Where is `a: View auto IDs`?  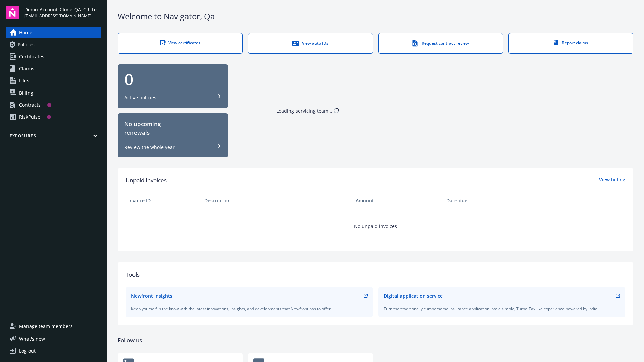 a: View auto IDs is located at coordinates (310, 43).